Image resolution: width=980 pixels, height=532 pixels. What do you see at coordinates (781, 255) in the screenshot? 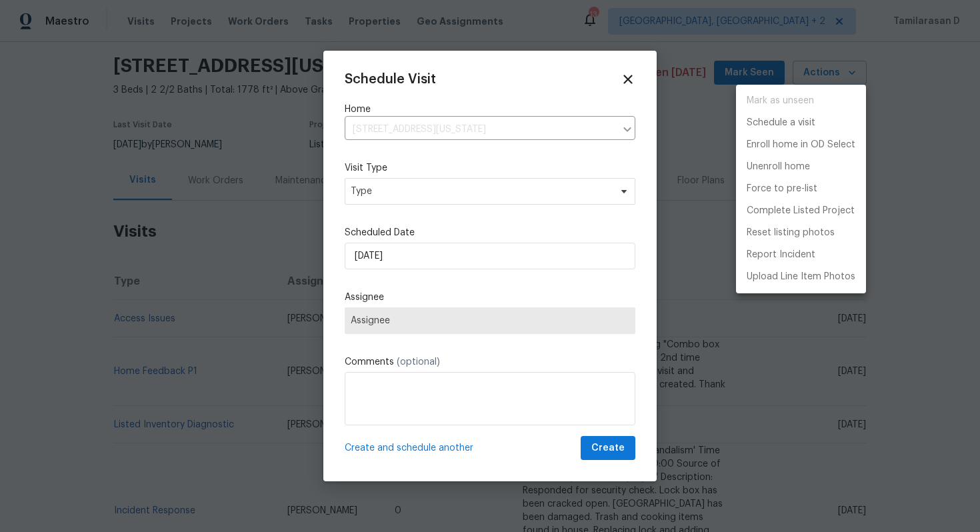
I see `p: Report Incident` at bounding box center [781, 255].